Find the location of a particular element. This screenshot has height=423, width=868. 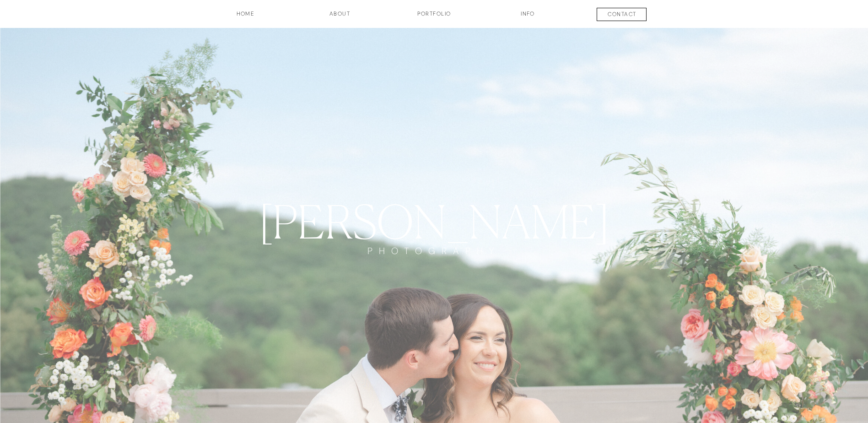

h3: HOME is located at coordinates (246, 17).